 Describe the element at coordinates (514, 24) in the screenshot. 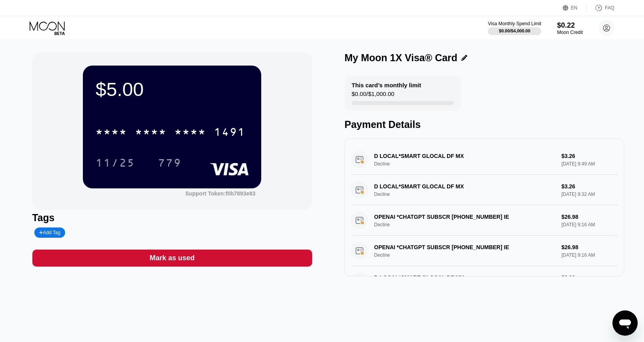

I see `div: Visa Monthly Spend Limit` at that location.